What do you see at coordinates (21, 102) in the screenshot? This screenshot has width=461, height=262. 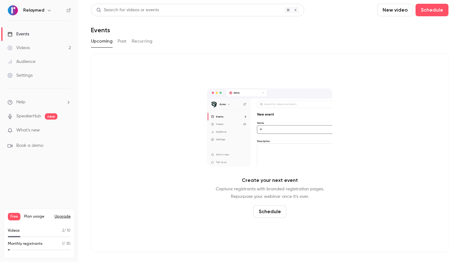 I see `span: Help` at bounding box center [21, 102].